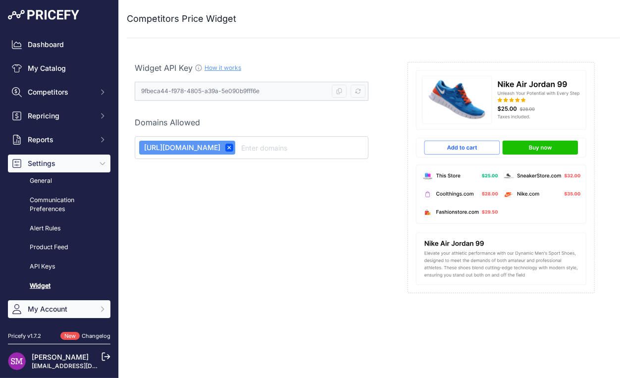  I want to click on span: New, so click(70, 336).